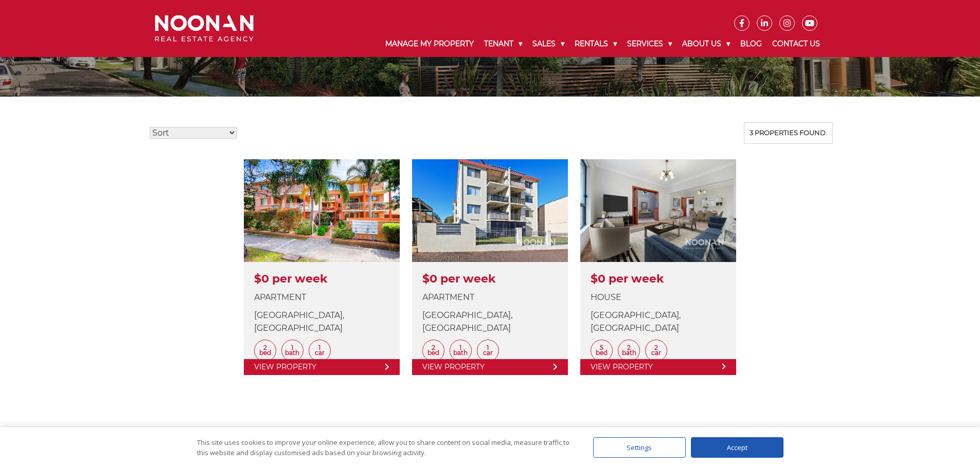  I want to click on a: Blog, so click(751, 44).